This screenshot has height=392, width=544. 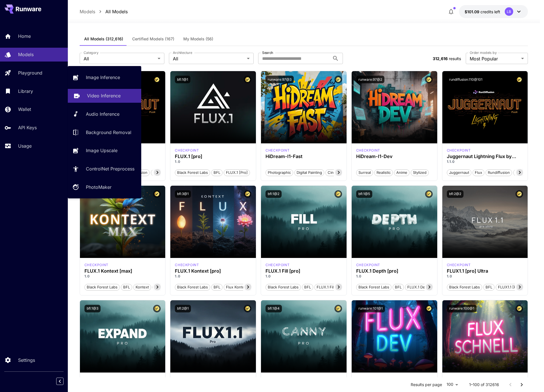 What do you see at coordinates (267, 52) in the screenshot?
I see `label: Search` at bounding box center [267, 52].